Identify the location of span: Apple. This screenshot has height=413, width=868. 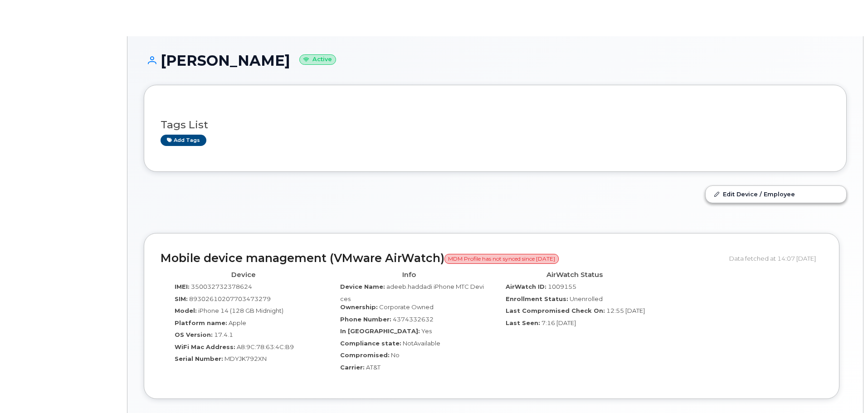
(237, 323).